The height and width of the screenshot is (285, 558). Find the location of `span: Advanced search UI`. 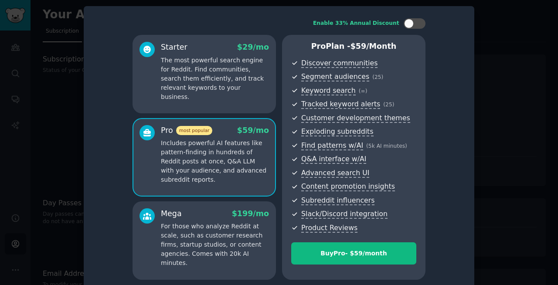

span: Advanced search UI is located at coordinates (335, 173).